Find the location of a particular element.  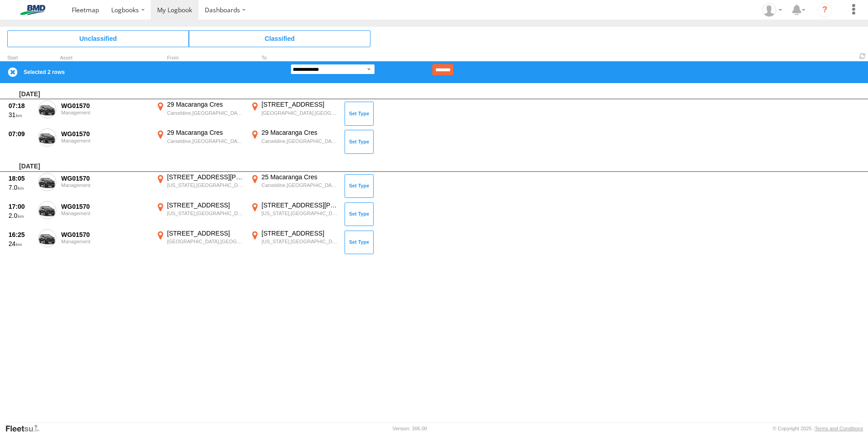

div: From is located at coordinates (200, 58).